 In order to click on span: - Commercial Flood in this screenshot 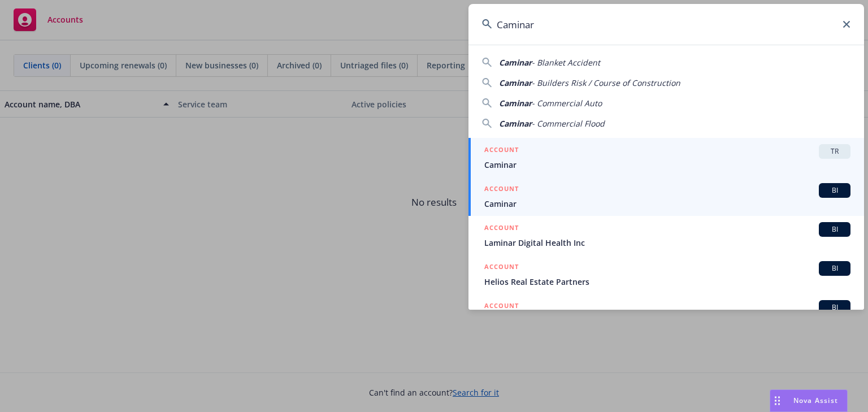, I will do `click(567, 123)`.